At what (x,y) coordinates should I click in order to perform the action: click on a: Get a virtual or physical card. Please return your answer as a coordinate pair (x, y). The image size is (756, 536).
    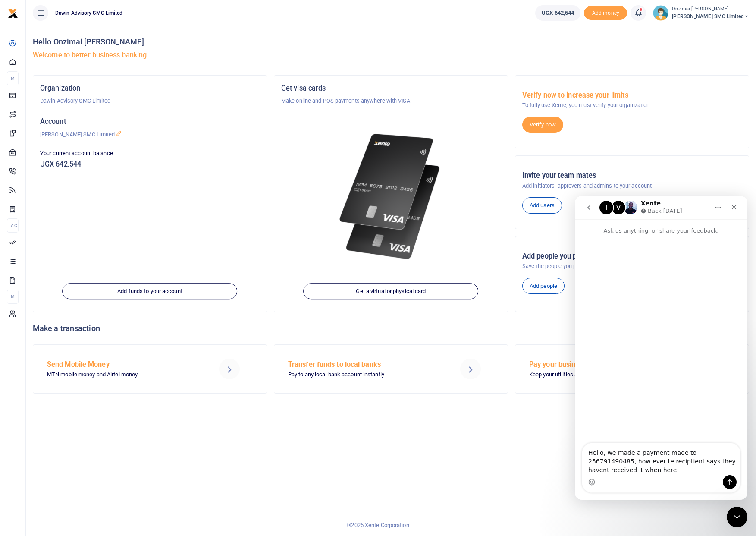
    Looking at the image, I should click on (391, 292).